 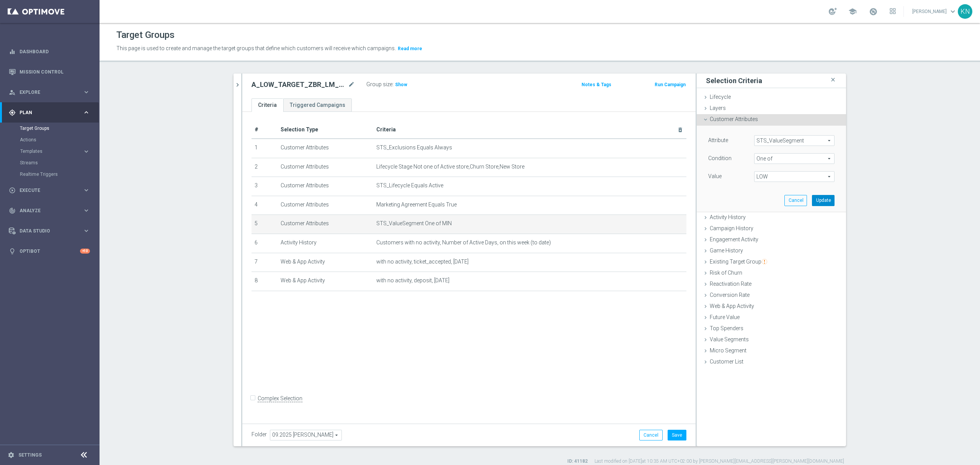 I want to click on span: Activity History, so click(x=728, y=218).